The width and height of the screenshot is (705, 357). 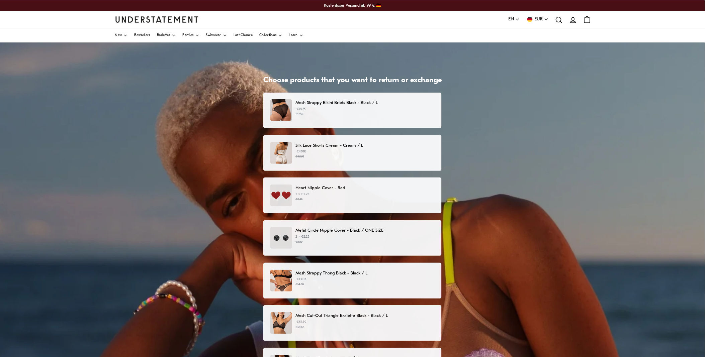 What do you see at coordinates (281, 323) in the screenshot?
I see `img: BLAC-BRA-016.jpg` at bounding box center [281, 323].